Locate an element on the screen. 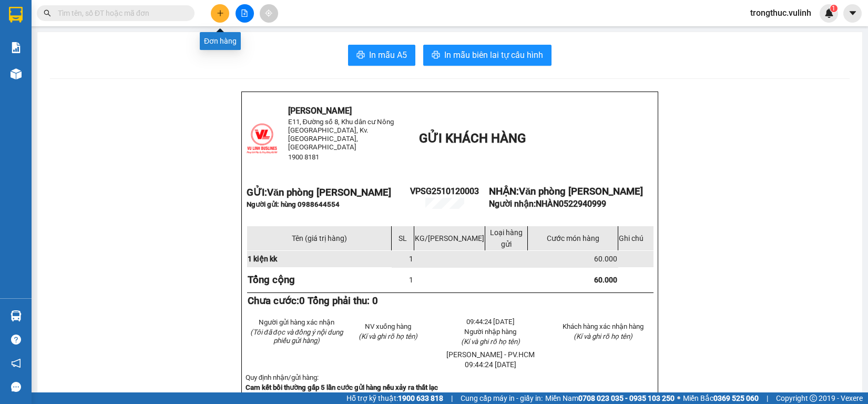 The image size is (868, 404). span: Người gửi: hùng 0988644554 is located at coordinates (293, 204).